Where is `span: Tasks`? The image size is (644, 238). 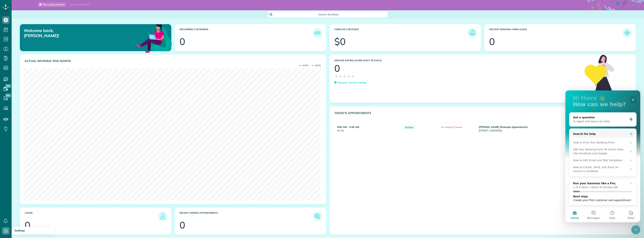 span: Tasks is located at coordinates (65, 128).